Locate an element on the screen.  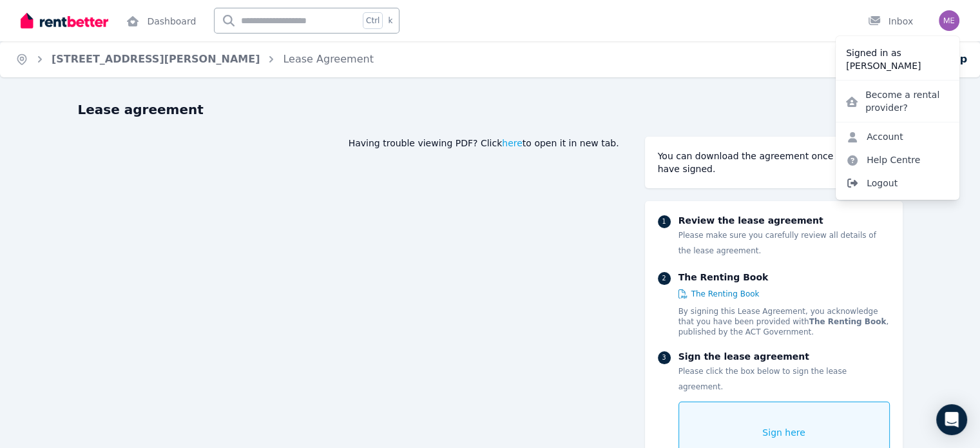
div: Having trouble viewing PDF? Click to open it in new tab. is located at coordinates (348, 143).